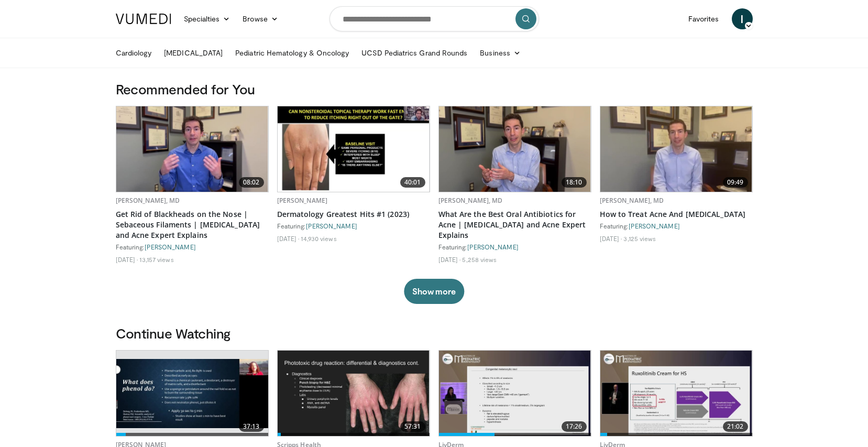 The image size is (868, 447). What do you see at coordinates (639, 238) in the screenshot?
I see `li: 3,125 views` at bounding box center [639, 238].